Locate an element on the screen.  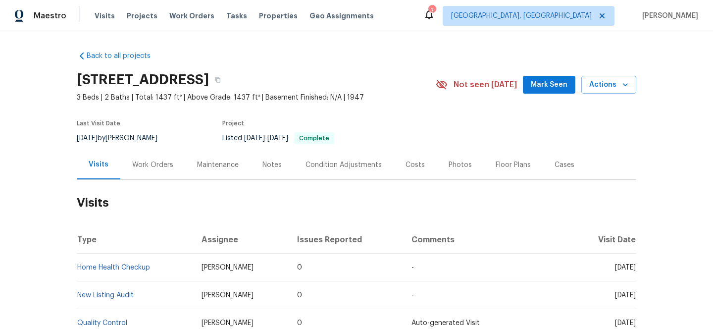
div: Cases is located at coordinates (565, 165).